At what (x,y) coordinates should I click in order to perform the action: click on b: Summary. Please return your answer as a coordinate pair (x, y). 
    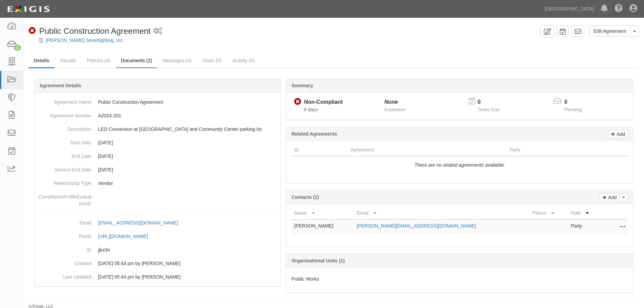
    Looking at the image, I should click on (302, 85).